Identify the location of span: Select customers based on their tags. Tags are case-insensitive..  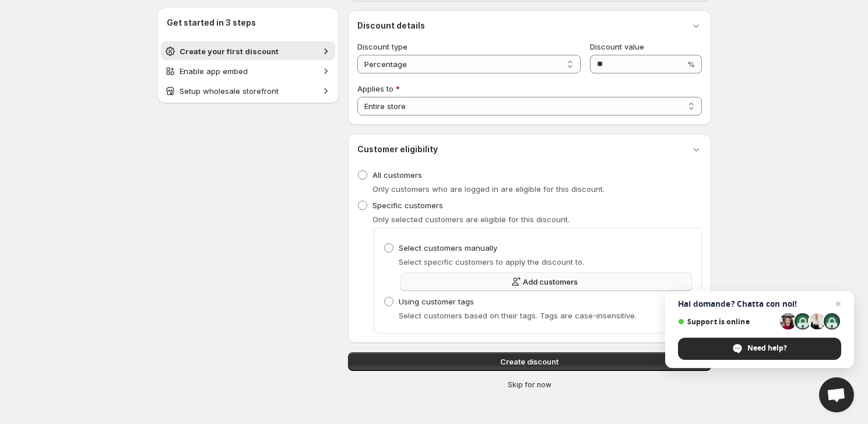
(518, 315).